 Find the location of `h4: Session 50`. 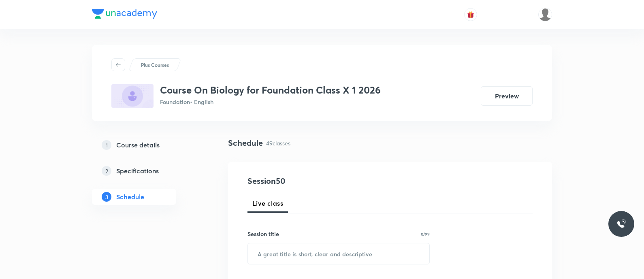

h4: Session 50 is located at coordinates (321, 181).